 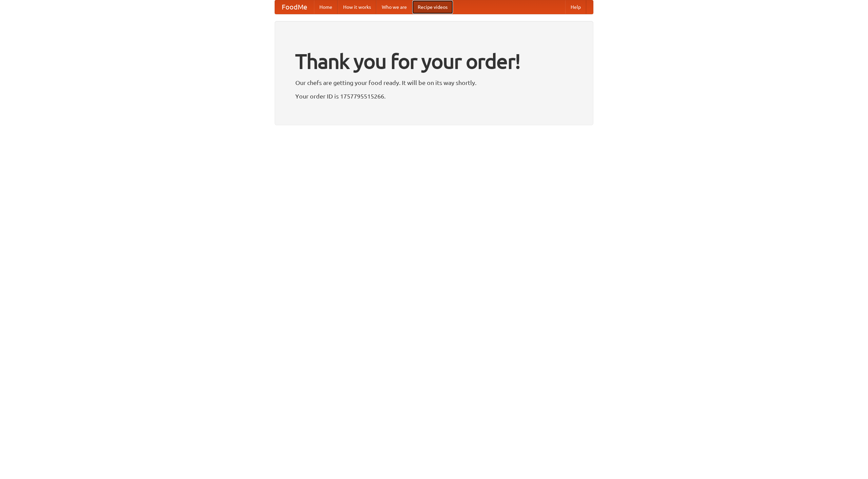 I want to click on a: How it works, so click(x=357, y=7).